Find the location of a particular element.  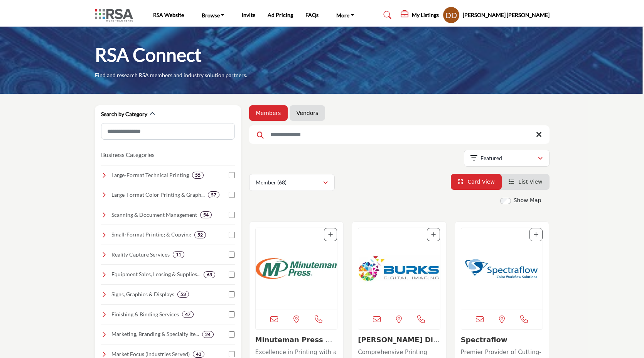

b: 57 is located at coordinates (214, 195).